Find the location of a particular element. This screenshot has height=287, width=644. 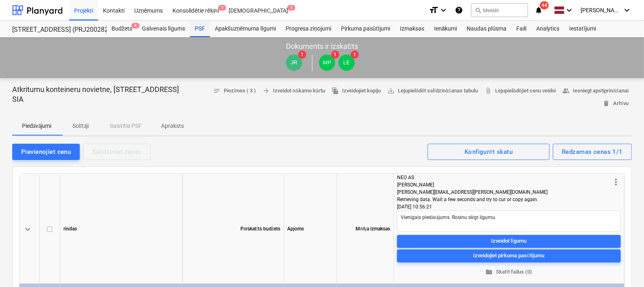

span: JR is located at coordinates (294, 62).